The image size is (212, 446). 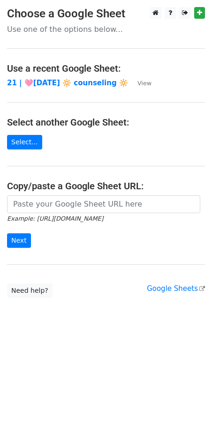 I want to click on a: Need help?, so click(x=30, y=290).